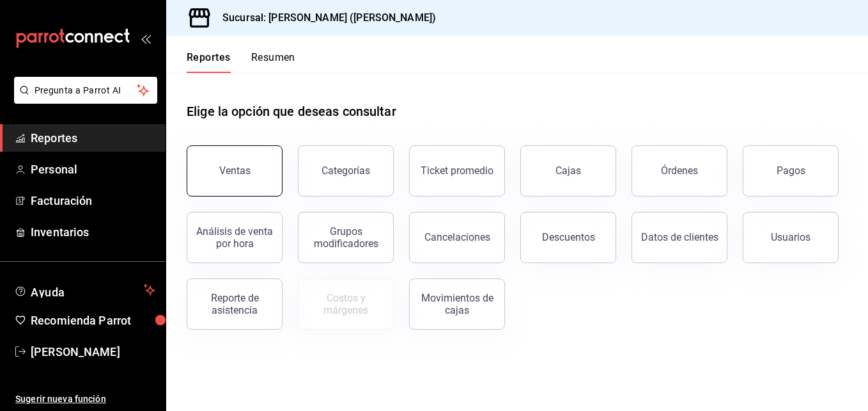  I want to click on span: Pregunta a Parrot AI, so click(86, 90).